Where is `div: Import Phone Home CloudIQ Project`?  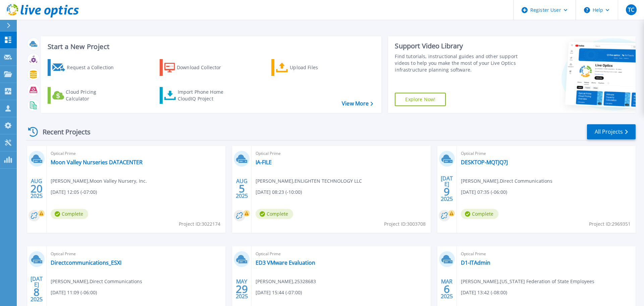 div: Import Phone Home CloudIQ Project is located at coordinates (204, 95).